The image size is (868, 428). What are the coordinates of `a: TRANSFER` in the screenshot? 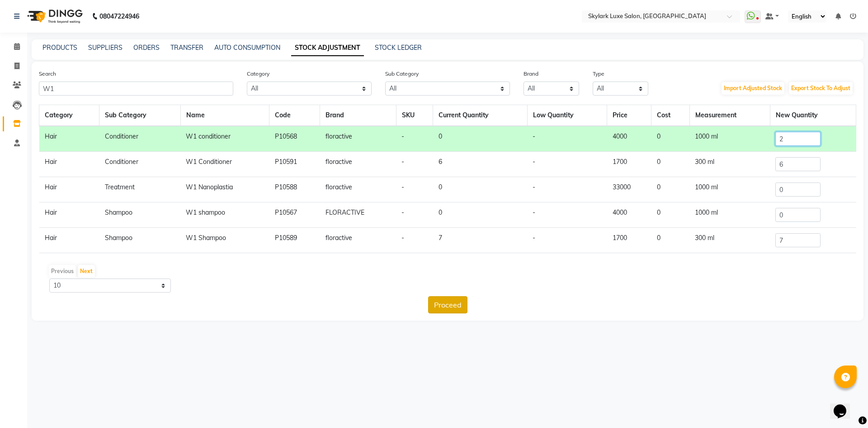 It's located at (186, 47).